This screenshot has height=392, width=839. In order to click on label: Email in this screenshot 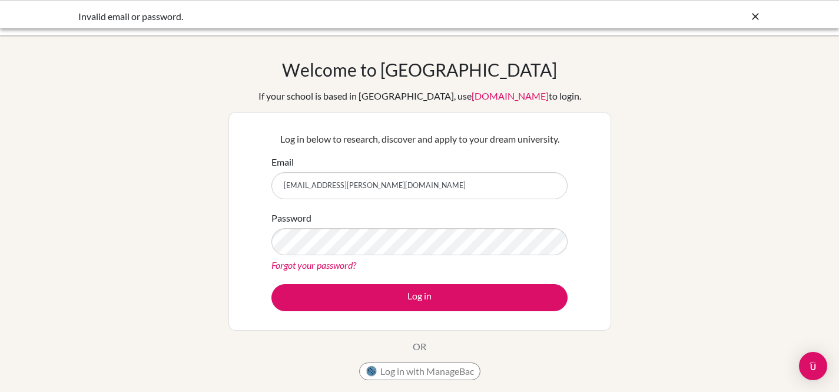, I will do `click(283, 162)`.